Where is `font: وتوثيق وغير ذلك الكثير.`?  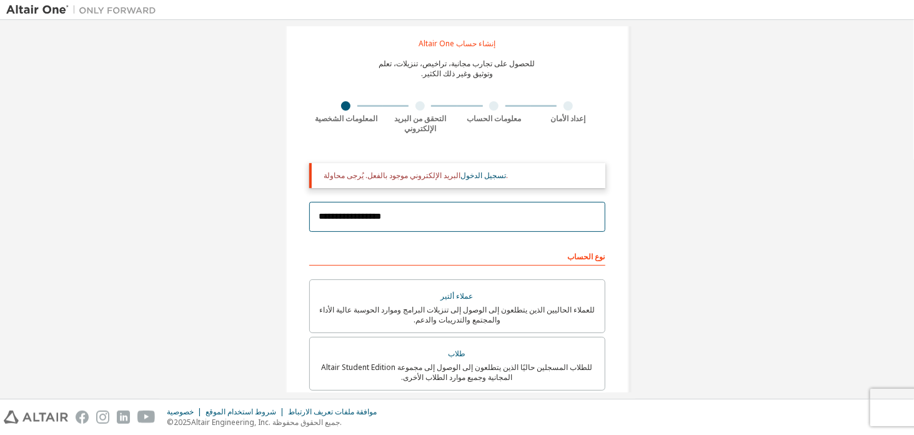 font: وتوثيق وغير ذلك الكثير. is located at coordinates (457, 73).